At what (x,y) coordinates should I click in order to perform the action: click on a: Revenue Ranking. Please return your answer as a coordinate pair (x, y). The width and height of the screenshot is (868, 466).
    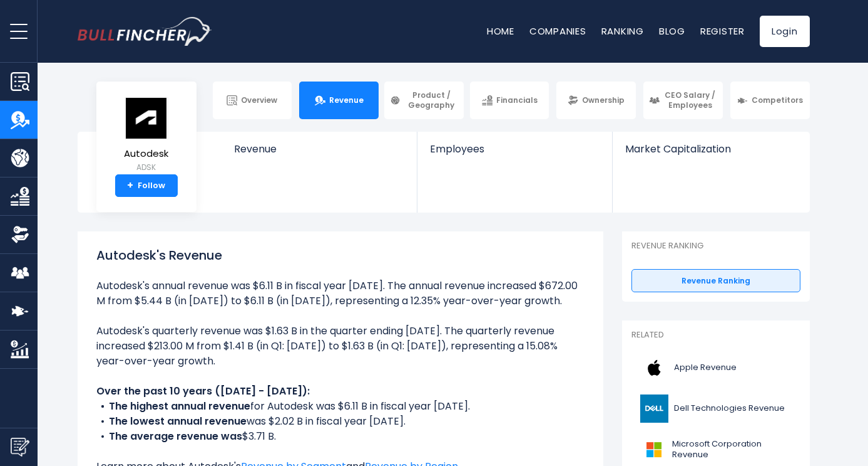
    Looking at the image, I should click on (716, 281).